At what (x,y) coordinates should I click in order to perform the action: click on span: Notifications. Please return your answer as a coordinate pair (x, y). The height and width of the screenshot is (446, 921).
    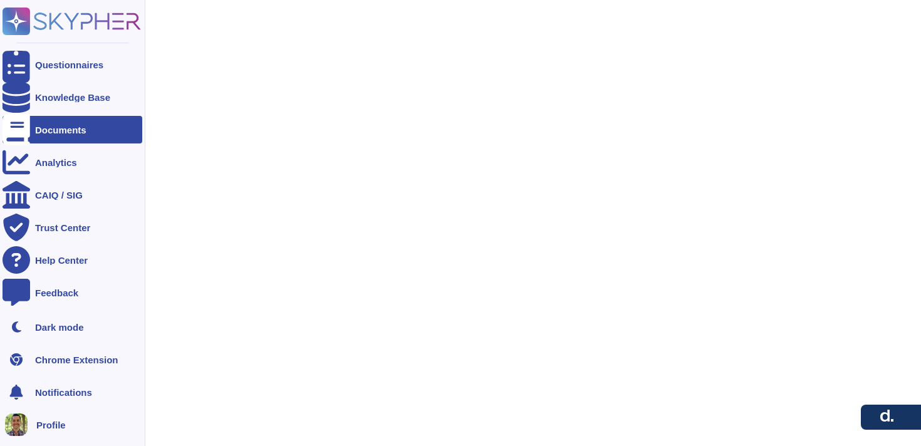
    Looking at the image, I should click on (63, 392).